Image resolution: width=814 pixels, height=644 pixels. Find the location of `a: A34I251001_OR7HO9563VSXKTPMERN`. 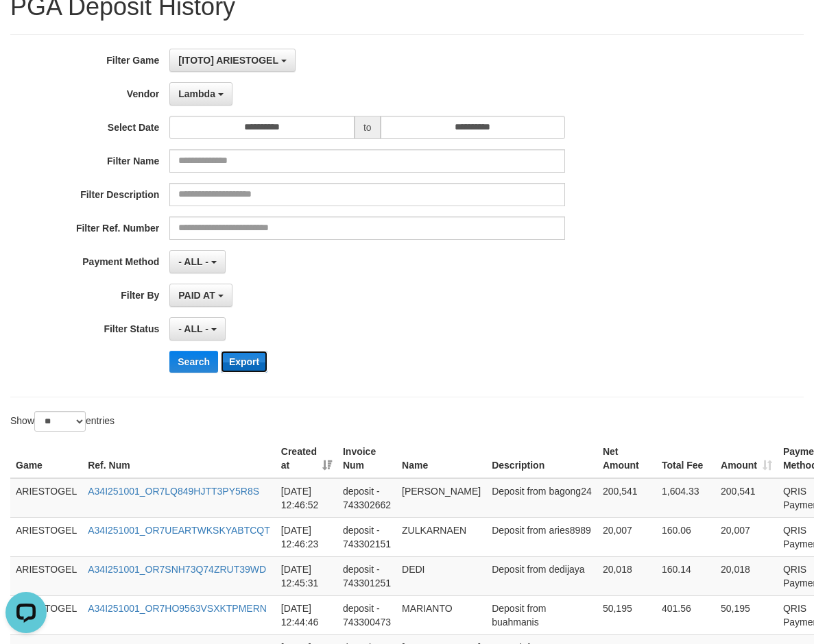

a: A34I251001_OR7HO9563VSXKTPMERN is located at coordinates (177, 609).